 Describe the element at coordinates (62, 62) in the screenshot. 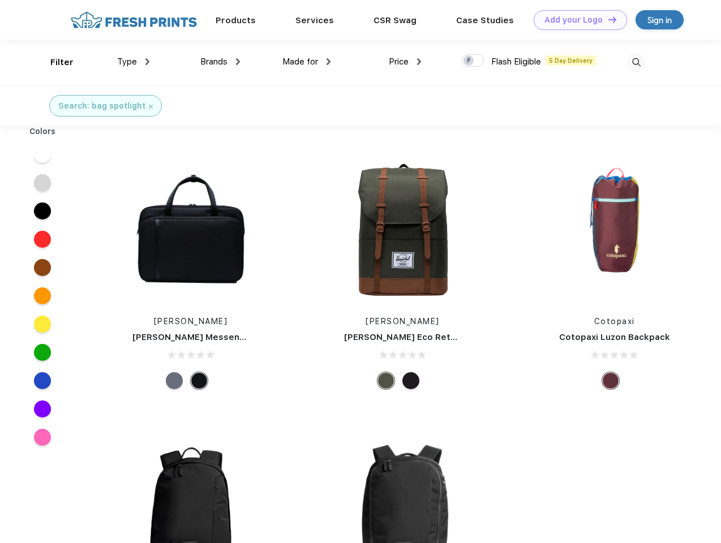

I see `div: Filter` at that location.